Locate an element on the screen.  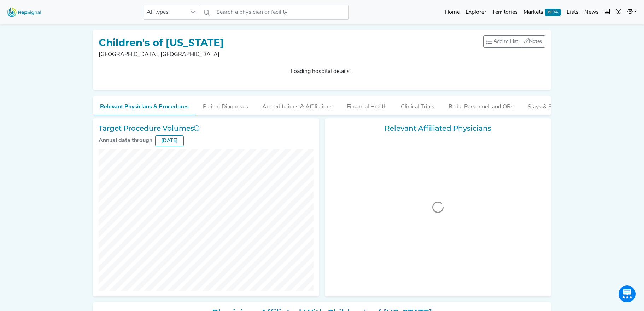
p: Loading hospital details... is located at coordinates (322, 71).